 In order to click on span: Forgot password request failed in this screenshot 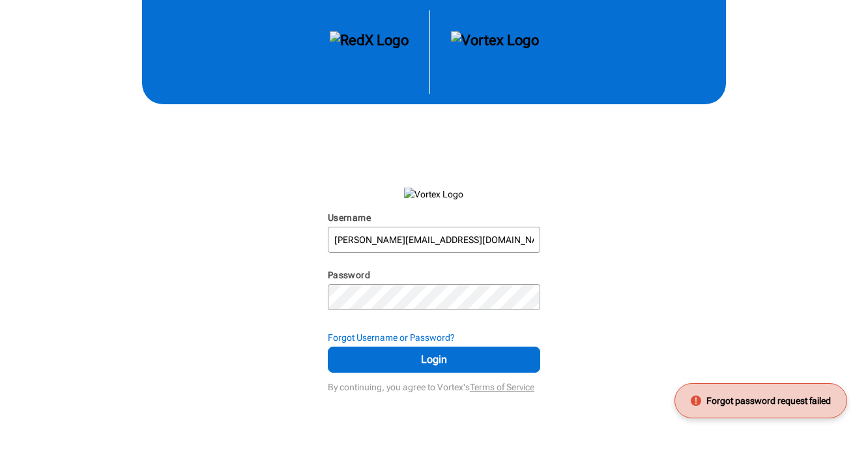, I will do `click(768, 401)`.